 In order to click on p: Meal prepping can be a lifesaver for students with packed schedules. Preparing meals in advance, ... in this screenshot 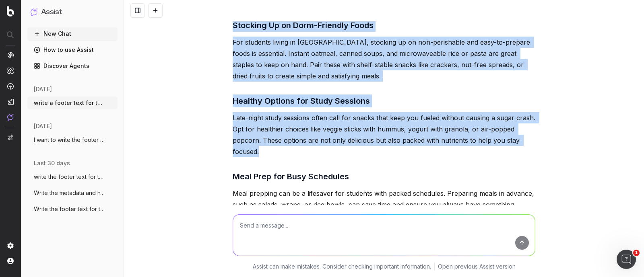, I will do `click(384, 205)`.